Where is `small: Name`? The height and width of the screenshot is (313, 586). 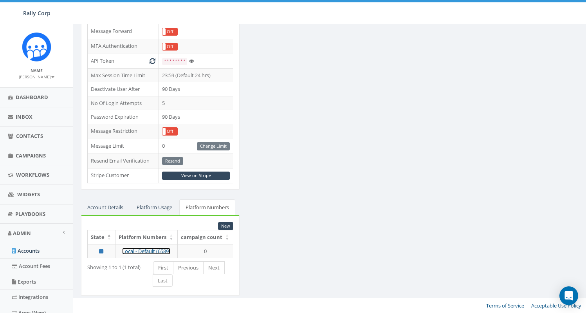 small: Name is located at coordinates (36, 70).